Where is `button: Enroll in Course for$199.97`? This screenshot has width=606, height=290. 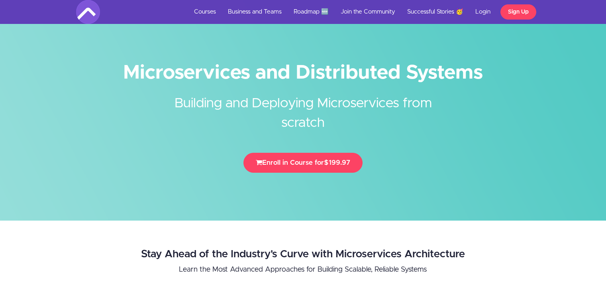
button: Enroll in Course for$199.97 is located at coordinates (303, 163).